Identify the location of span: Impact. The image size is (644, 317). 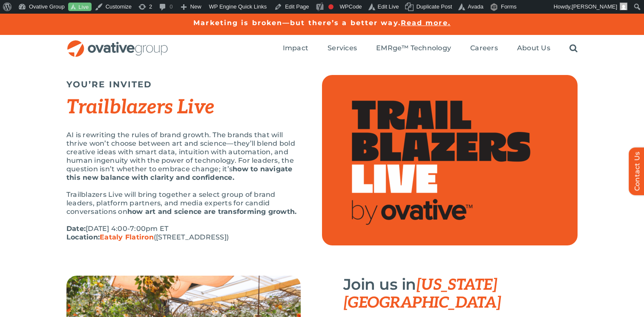
(296, 48).